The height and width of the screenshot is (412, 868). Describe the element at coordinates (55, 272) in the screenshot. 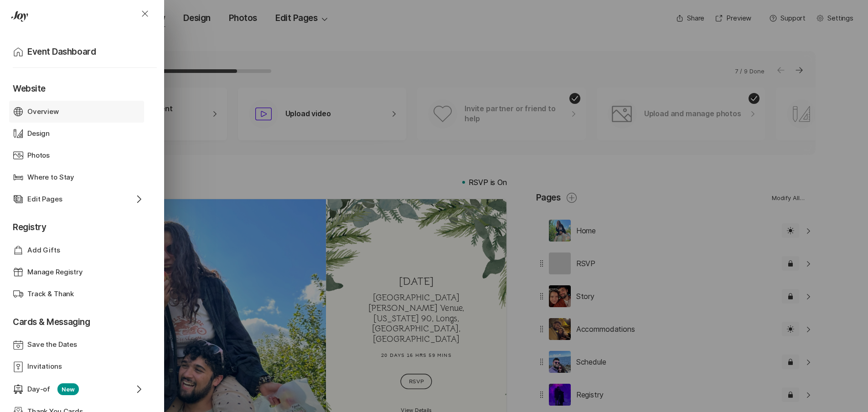

I see `p: Manage Registry` at that location.